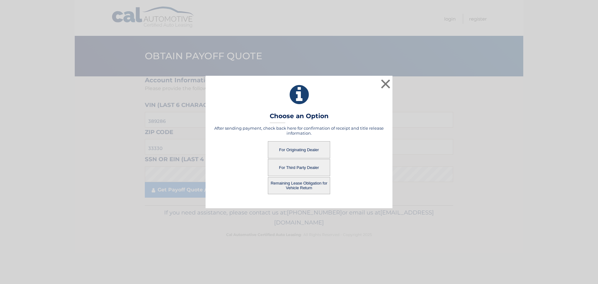  Describe the element at coordinates (299, 149) in the screenshot. I see `button: For Originating Dealer` at that location.